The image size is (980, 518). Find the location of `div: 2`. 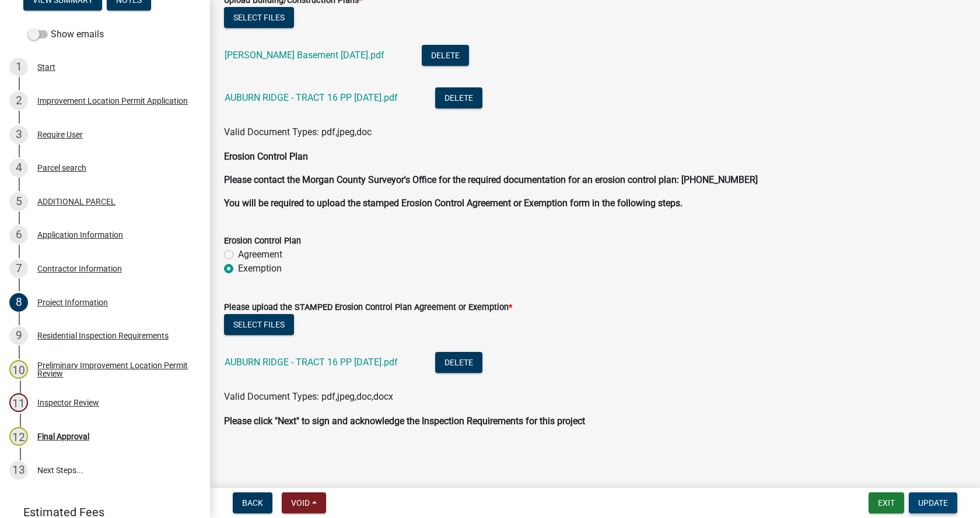

div: 2 is located at coordinates (19, 100).